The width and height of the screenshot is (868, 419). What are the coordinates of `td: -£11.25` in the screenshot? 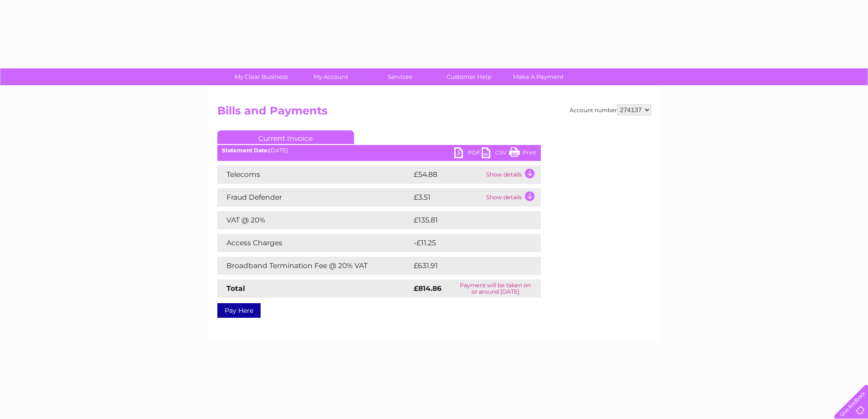 It's located at (466, 243).